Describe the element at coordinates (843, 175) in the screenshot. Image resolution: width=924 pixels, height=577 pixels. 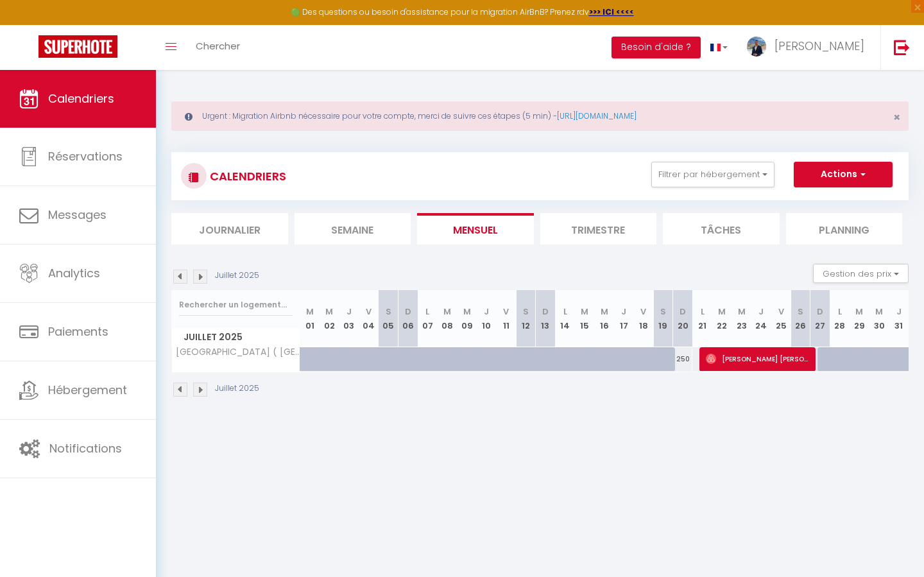
I see `button: Actions` at that location.